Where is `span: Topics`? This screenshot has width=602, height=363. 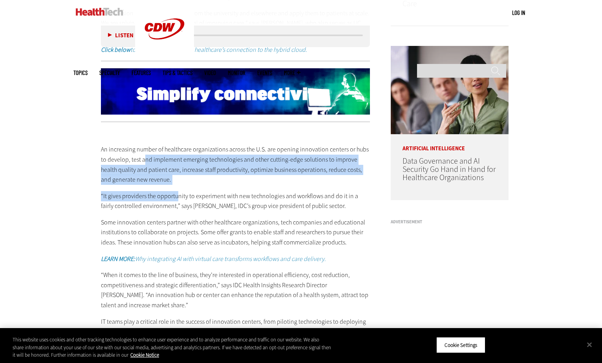 span: Topics is located at coordinates (81, 73).